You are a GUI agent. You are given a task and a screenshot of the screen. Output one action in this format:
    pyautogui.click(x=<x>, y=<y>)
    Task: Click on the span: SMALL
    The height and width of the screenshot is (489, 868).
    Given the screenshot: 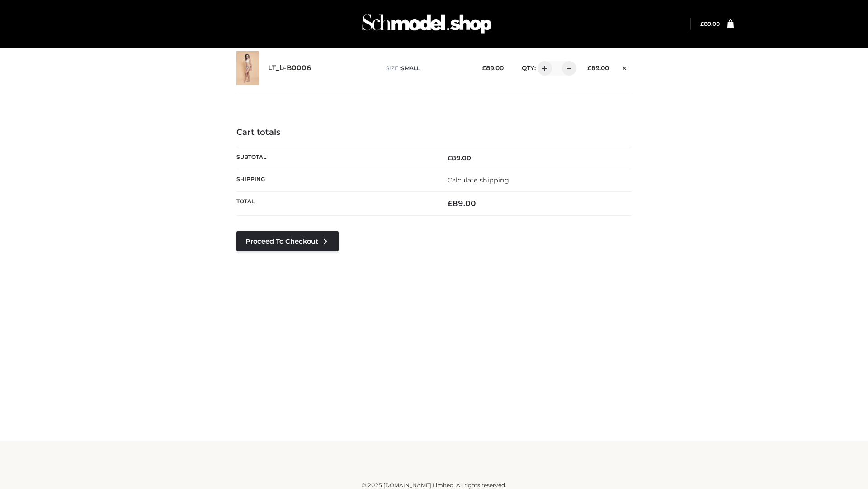 What is the action you would take?
    pyautogui.click(x=411, y=68)
    